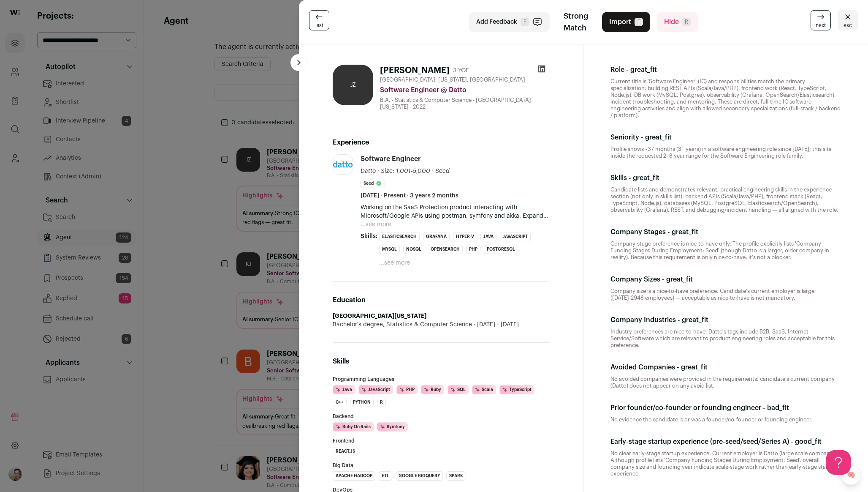  Describe the element at coordinates (484, 390) in the screenshot. I see `li: Scala` at that location.